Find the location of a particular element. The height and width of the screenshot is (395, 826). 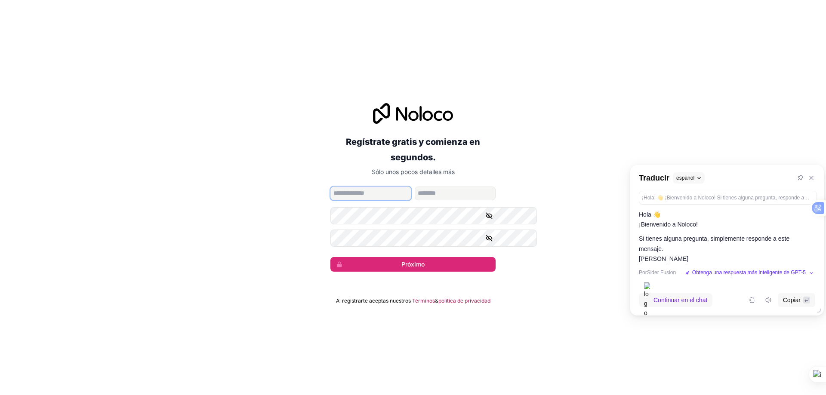

font: Regístrate gratis y comienza en segundos. is located at coordinates (413, 150).